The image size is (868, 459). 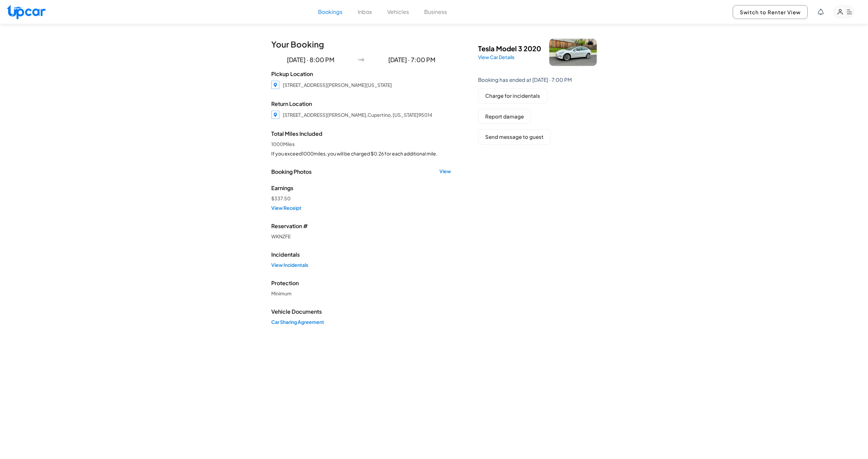 What do you see at coordinates (361, 188) in the screenshot?
I see `span: Earnings` at bounding box center [361, 188].